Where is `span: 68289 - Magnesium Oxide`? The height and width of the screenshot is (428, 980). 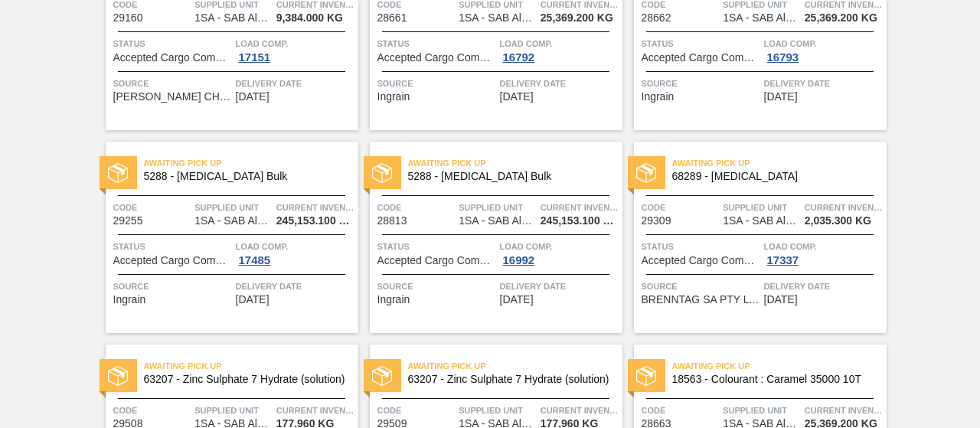 span: 68289 - Magnesium Oxide is located at coordinates (773, 176).